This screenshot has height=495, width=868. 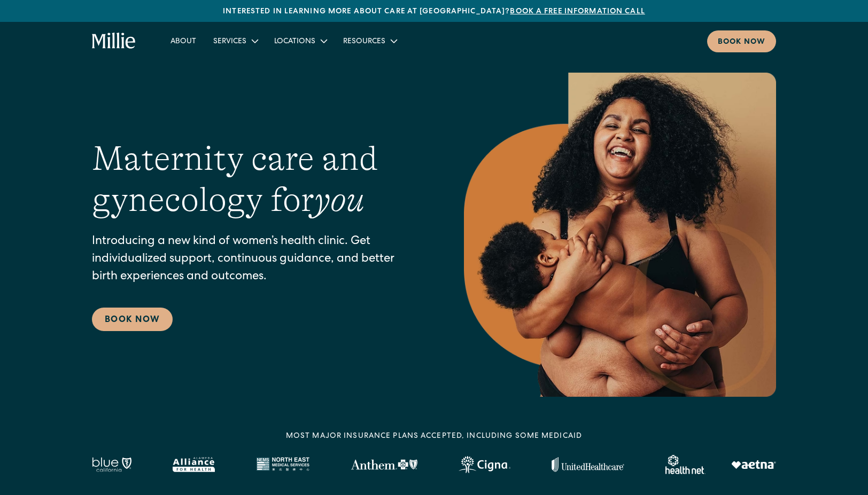 What do you see at coordinates (193, 465) in the screenshot?
I see `img: Alameda Alliance logo` at bounding box center [193, 465].